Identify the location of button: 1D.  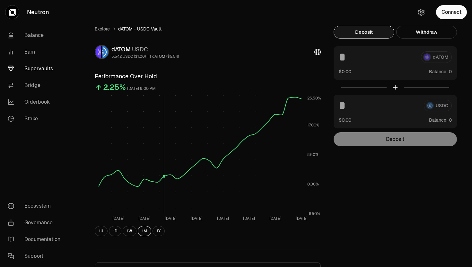
(115, 231).